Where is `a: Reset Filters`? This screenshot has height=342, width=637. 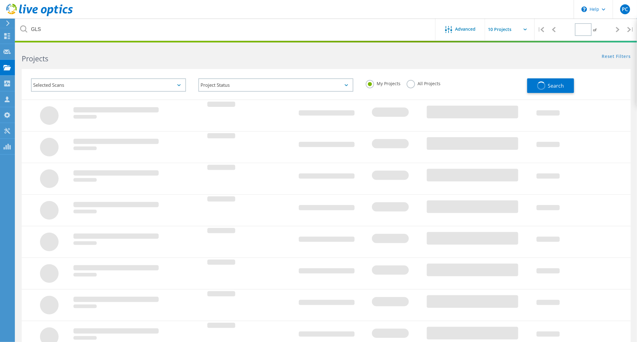 a: Reset Filters is located at coordinates (616, 57).